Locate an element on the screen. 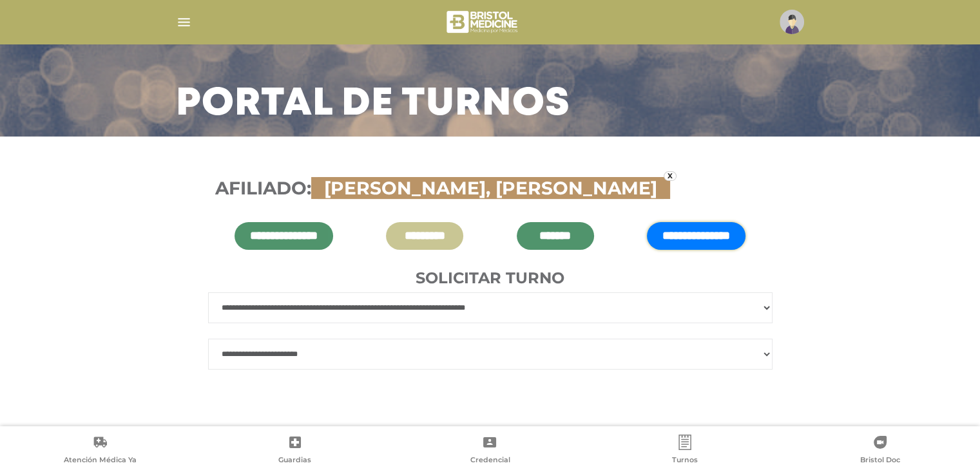 This screenshot has height=470, width=980. a: x is located at coordinates (670, 176).